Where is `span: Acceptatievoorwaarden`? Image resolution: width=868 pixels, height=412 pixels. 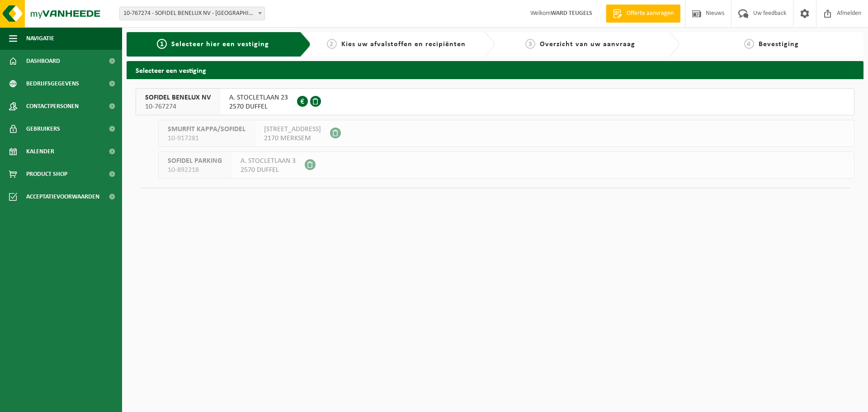 span: Acceptatievoorwaarden is located at coordinates (63, 197).